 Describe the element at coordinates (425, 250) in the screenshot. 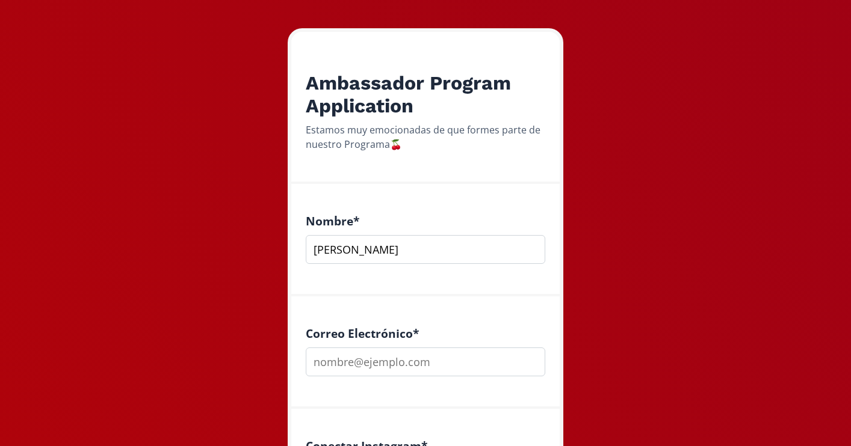

I see `input: Escribe aquí tu respuesta...` at that location.